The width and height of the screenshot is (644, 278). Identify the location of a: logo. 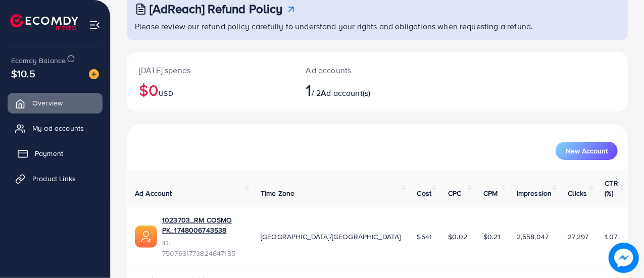
(44, 22).